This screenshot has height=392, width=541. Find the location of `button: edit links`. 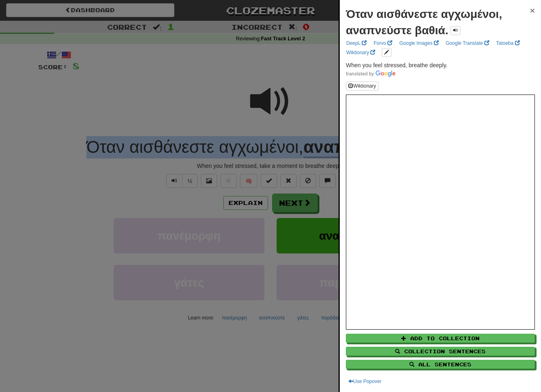

button: edit links is located at coordinates (387, 52).